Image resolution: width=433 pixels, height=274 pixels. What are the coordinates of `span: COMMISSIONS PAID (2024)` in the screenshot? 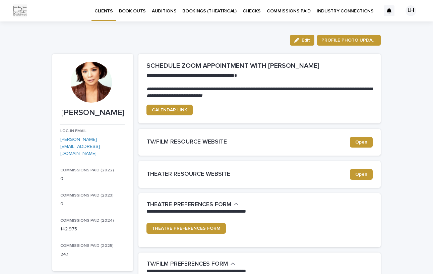 It's located at (87, 221).